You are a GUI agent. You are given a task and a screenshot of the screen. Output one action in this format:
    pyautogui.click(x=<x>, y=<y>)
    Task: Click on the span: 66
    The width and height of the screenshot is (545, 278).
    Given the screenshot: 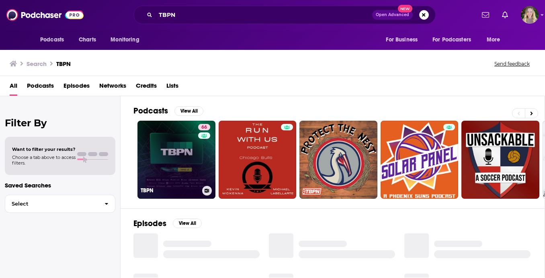 What is the action you would take?
    pyautogui.click(x=204, y=127)
    